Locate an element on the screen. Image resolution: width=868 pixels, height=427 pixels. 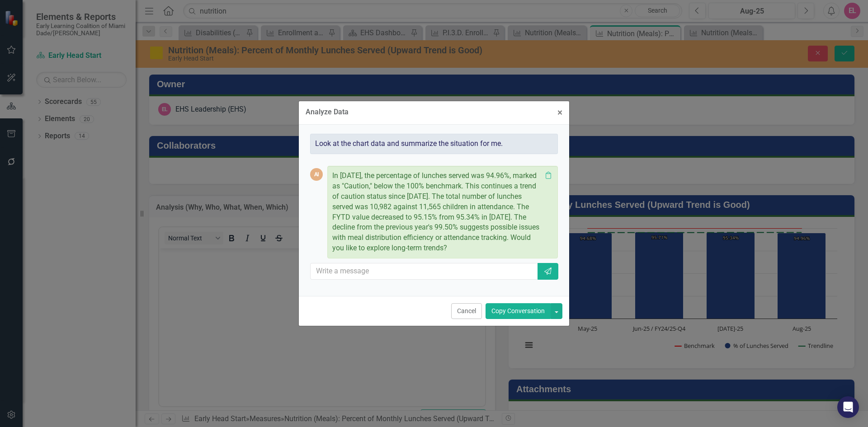
div: Analyze Data is located at coordinates (327, 112).